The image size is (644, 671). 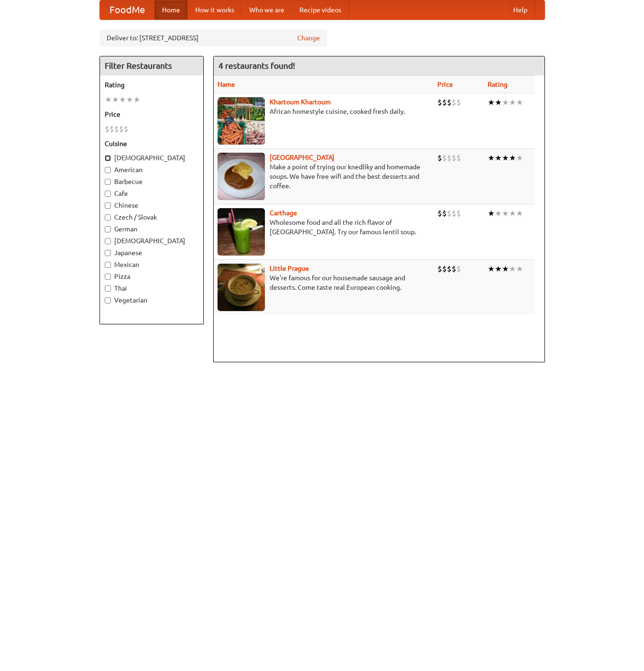 I want to click on b: Carthage, so click(x=283, y=213).